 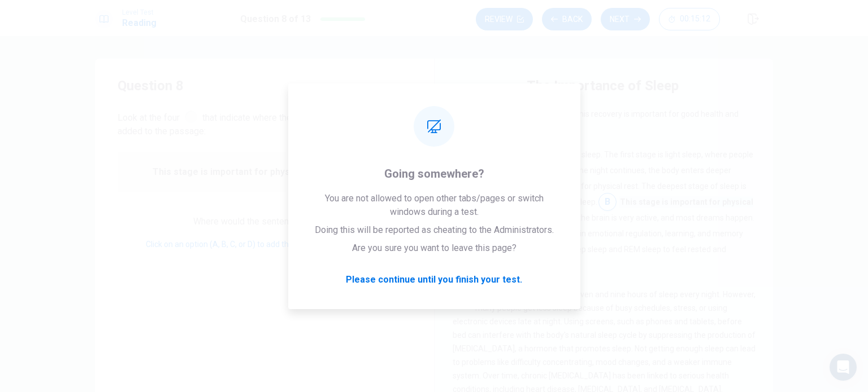 I want to click on span: 00:15:12, so click(x=695, y=19).